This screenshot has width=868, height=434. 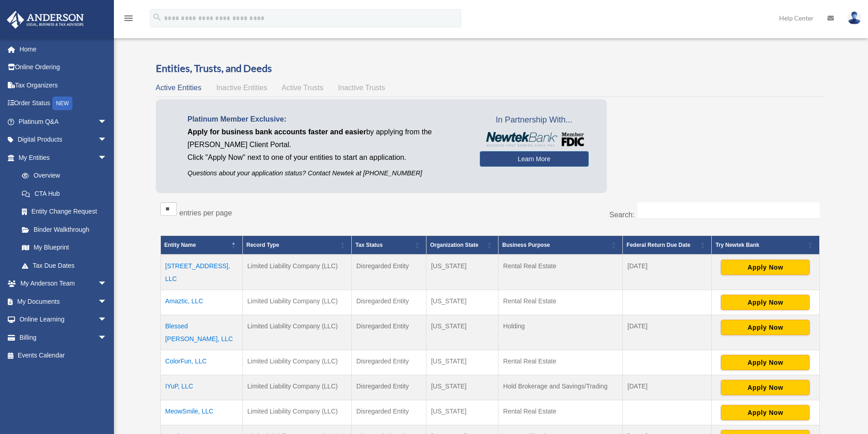 I want to click on th: Business Purpose: Activate to sort, so click(x=561, y=245).